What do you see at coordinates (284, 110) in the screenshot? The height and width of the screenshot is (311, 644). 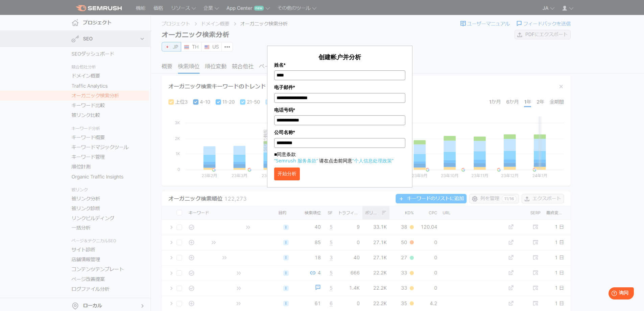 I see `font: 电话号码*` at bounding box center [284, 110].